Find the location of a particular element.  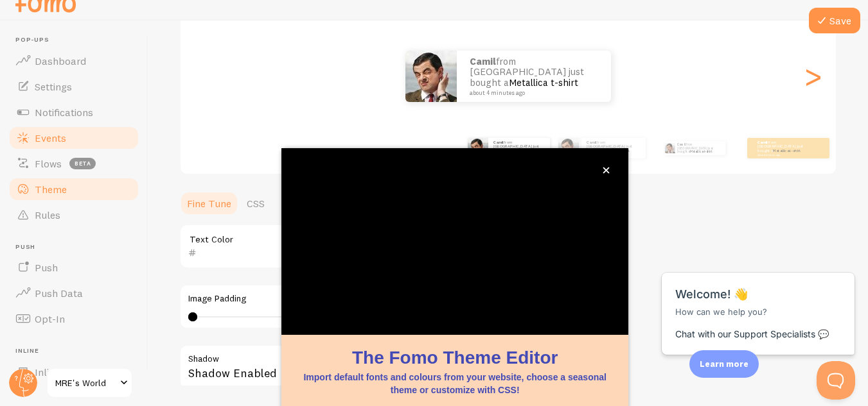

a: Settings is located at coordinates (74, 87).